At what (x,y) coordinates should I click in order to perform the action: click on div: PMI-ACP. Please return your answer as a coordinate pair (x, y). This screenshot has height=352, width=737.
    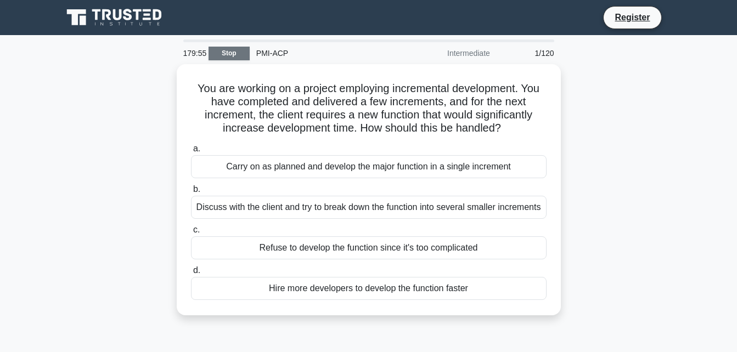
    Looking at the image, I should click on (325, 53).